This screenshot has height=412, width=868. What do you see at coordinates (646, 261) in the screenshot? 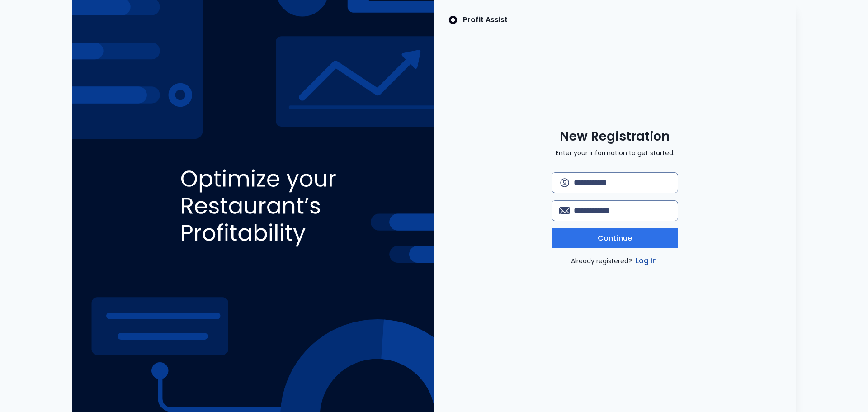
I see `a: Log in` at bounding box center [646, 261].